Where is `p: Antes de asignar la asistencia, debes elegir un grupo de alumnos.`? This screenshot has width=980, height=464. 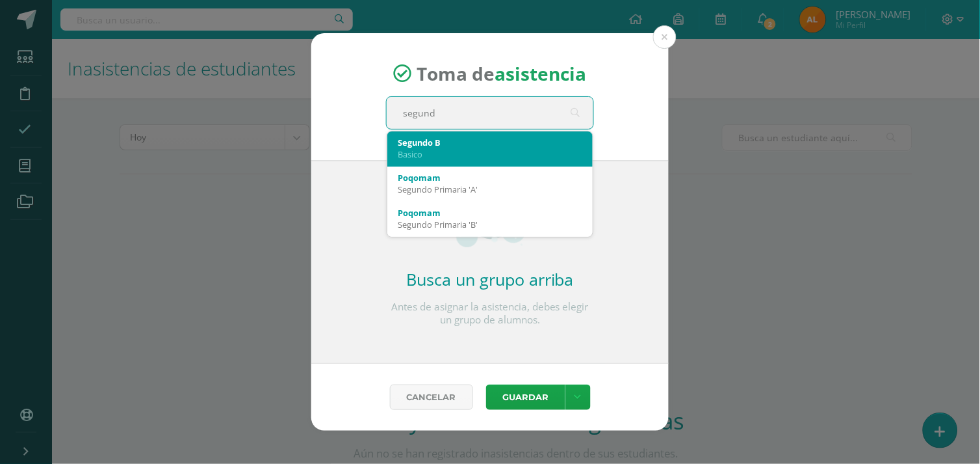 p: Antes de asignar la asistencia, debes elegir un grupo de alumnos. is located at coordinates (490, 314).